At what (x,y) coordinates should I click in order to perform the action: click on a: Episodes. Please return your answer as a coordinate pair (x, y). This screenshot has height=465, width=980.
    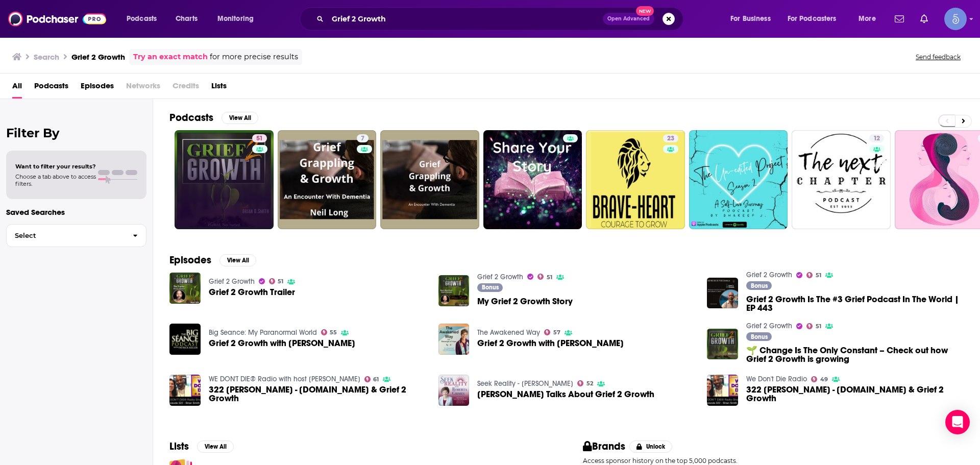
    Looking at the image, I should click on (97, 88).